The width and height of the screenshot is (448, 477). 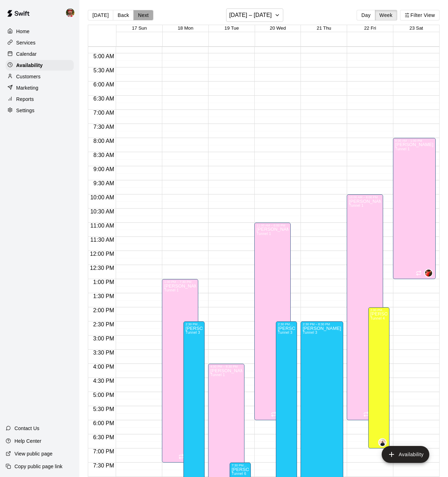 What do you see at coordinates (429, 273) in the screenshot?
I see `div: Brian Loconsole` at bounding box center [429, 273].